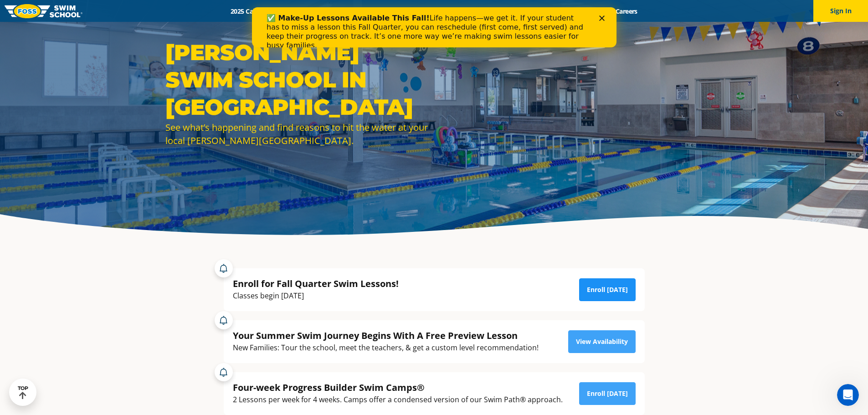 The width and height of the screenshot is (868, 415). What do you see at coordinates (398, 399) in the screenshot?
I see `div: 2 Lessons per week for 4 weeks. Camps offer a condensed version of our Swim Path® approach.` at bounding box center [398, 399].